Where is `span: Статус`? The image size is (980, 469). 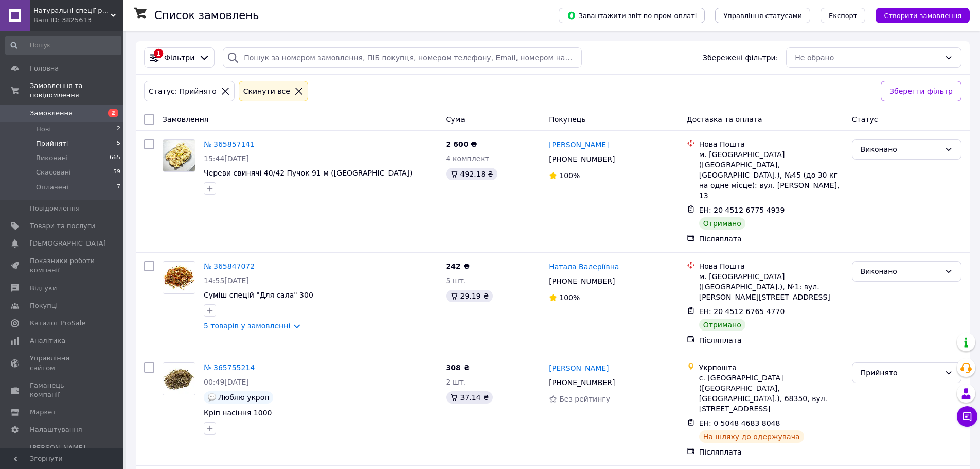 span: Статус is located at coordinates (865, 119).